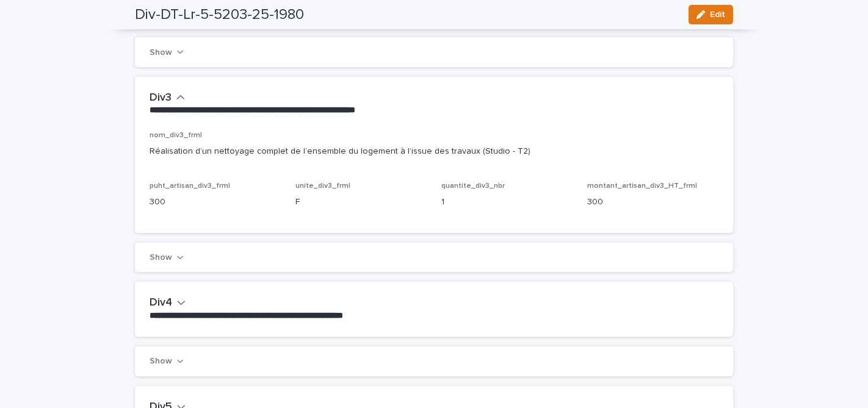  Describe the element at coordinates (643, 186) in the screenshot. I see `span: montant_artisan_div3_HT_frml` at that location.